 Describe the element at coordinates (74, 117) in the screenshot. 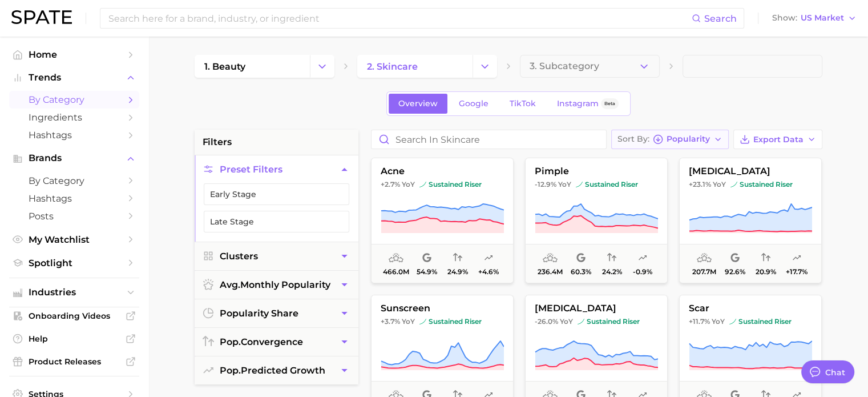

I see `a: Ingredients` at that location.